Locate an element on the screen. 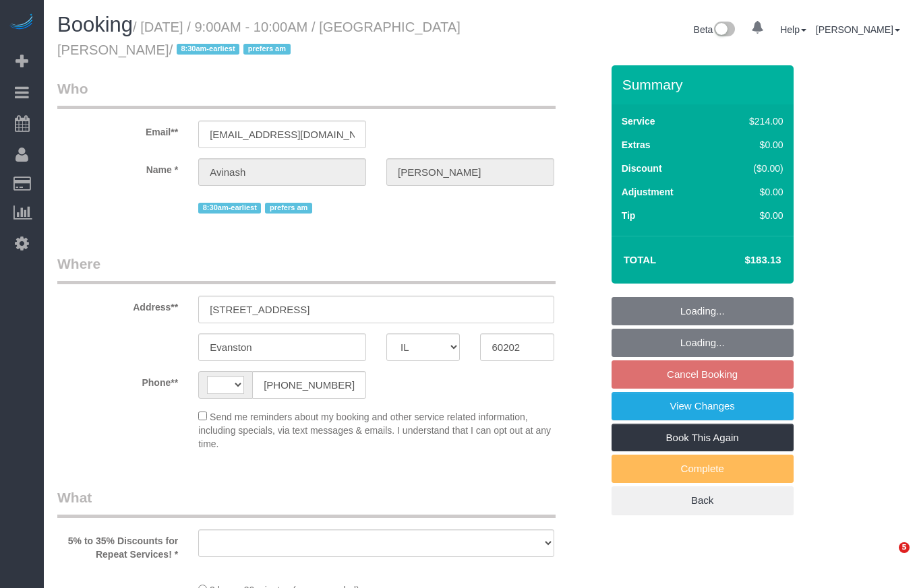 Image resolution: width=917 pixels, height=588 pixels. a: View Changes is located at coordinates (703, 407).